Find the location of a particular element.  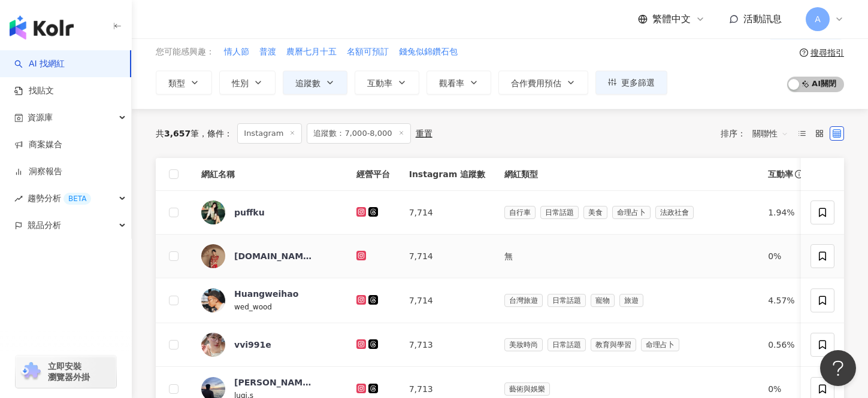

div: 1.94% is located at coordinates (787, 212).